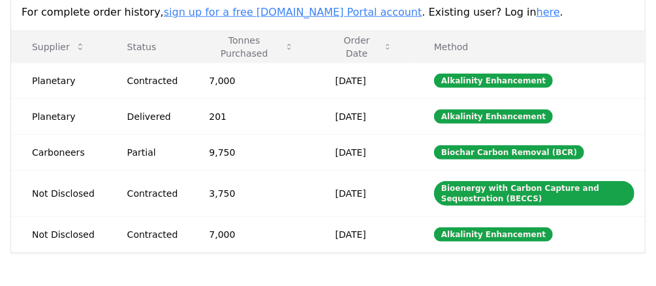  I want to click on button: Supplier, so click(59, 47).